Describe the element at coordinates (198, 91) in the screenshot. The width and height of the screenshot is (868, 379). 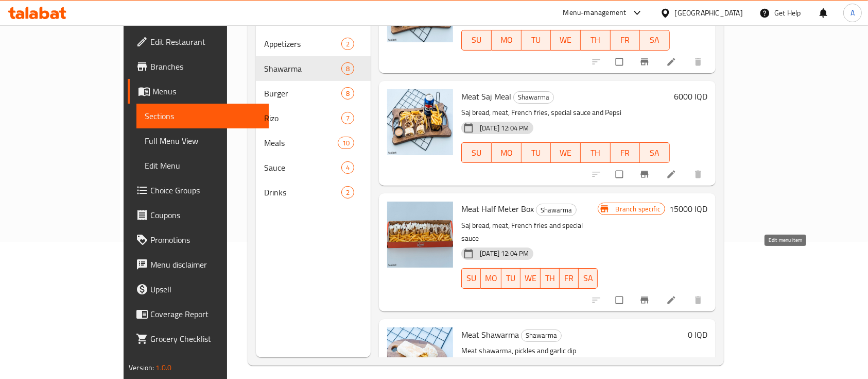
I see `a: Menus` at that location.